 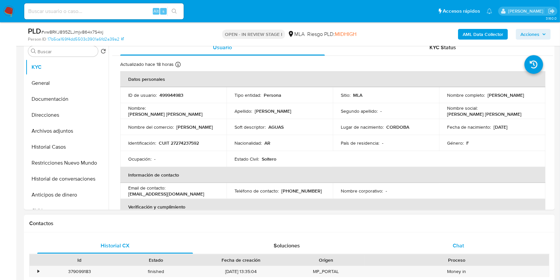 I want to click on p: Soft descriptor :, so click(x=250, y=127).